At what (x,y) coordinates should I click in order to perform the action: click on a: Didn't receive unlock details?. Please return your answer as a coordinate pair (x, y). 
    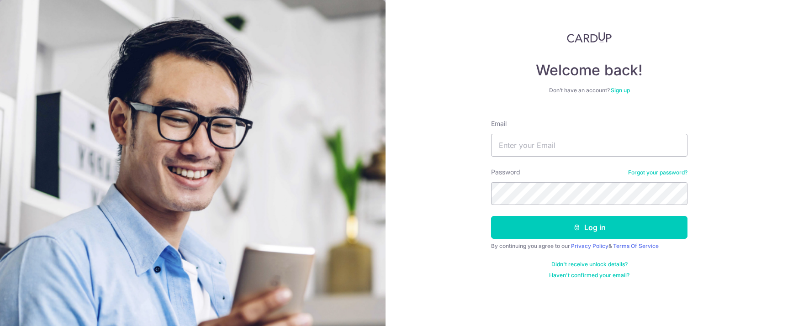
    Looking at the image, I should click on (589, 264).